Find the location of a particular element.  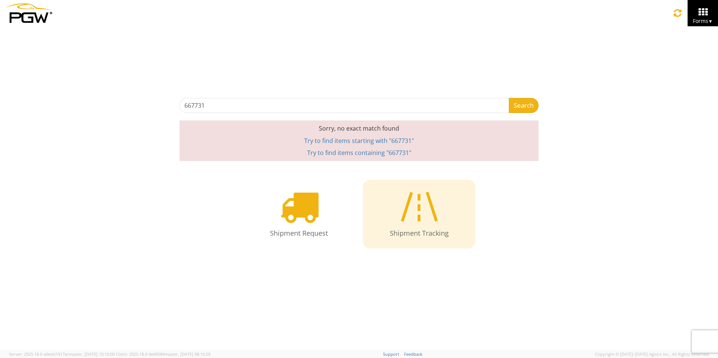

a: Try to find items containing "667731" is located at coordinates (359, 153).